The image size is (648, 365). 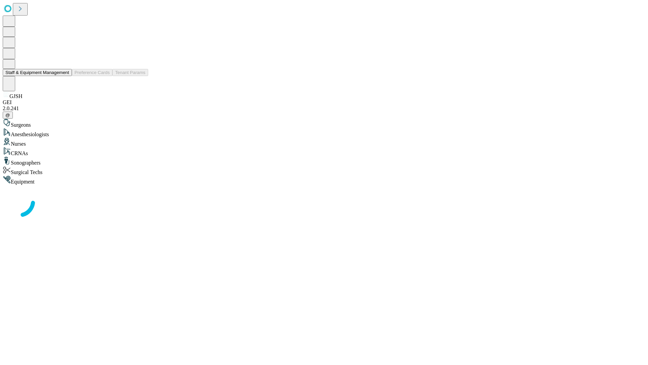 I want to click on div: Surgeons, so click(x=324, y=123).